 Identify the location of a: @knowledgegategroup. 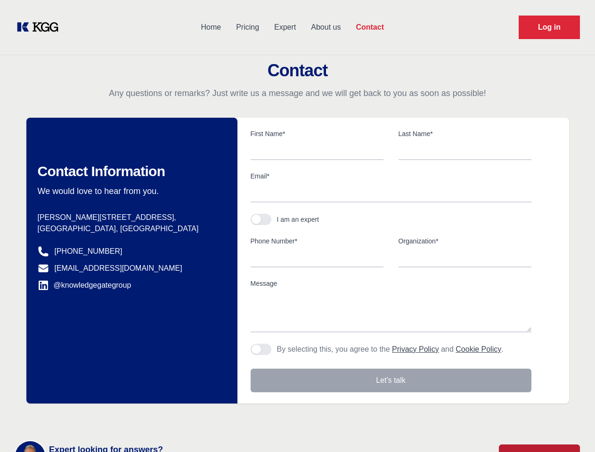
(84, 286).